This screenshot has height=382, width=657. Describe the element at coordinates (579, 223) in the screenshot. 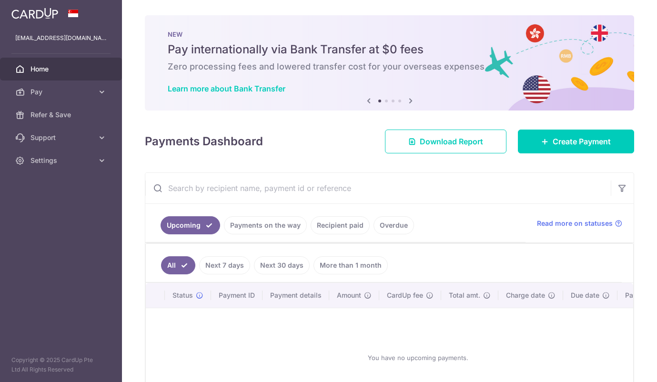

I see `a: Read more on statuses` at that location.